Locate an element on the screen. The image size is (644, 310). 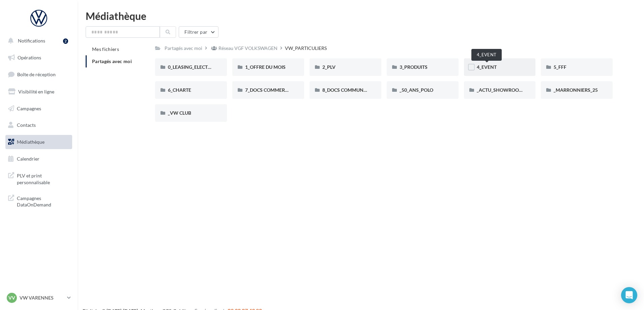
span: 7_DOCS COMMERCIAUX is located at coordinates (272, 89).